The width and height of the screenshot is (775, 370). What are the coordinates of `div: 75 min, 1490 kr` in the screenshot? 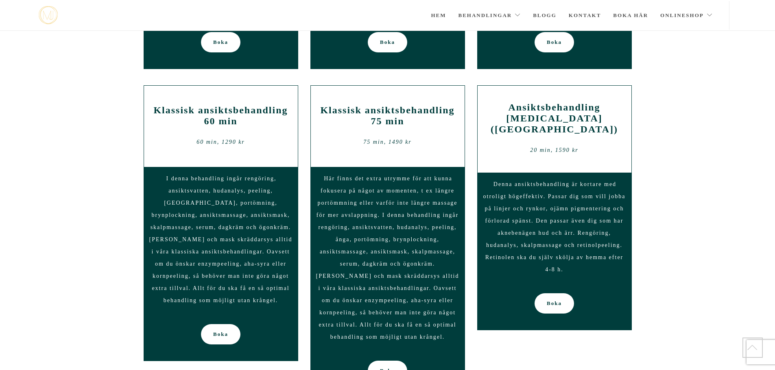 It's located at (388, 142).